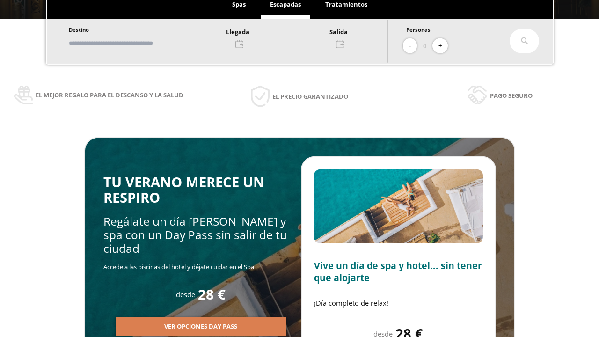 This screenshot has width=599, height=337. Describe the element at coordinates (110, 95) in the screenshot. I see `span: El mejor regalo para el descanso y la salud` at that location.